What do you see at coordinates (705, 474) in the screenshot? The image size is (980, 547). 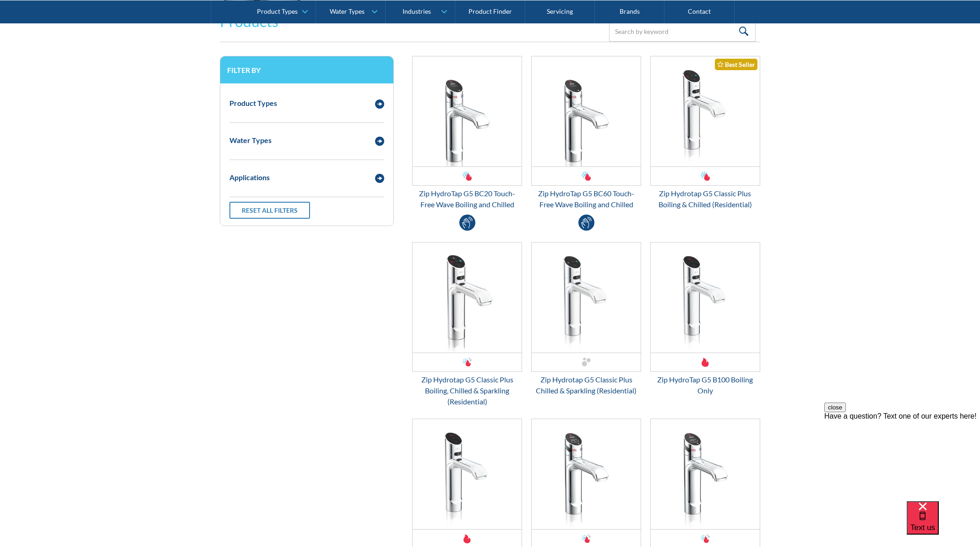 I see `img: Zip HydroTap G5 BCS60 Touch-Free Wave Boiling, Chilled and Sparkling` at bounding box center [705, 474].